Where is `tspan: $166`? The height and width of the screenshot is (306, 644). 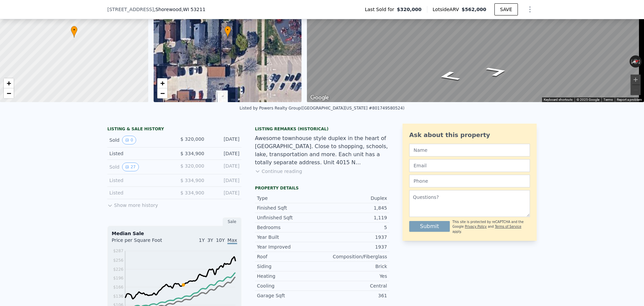 tspan: $166 is located at coordinates (118, 287).